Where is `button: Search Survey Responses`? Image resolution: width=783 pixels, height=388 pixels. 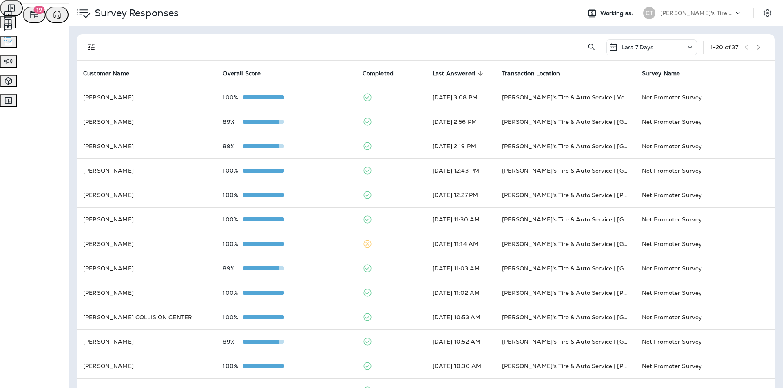 button: Search Survey Responses is located at coordinates (591, 47).